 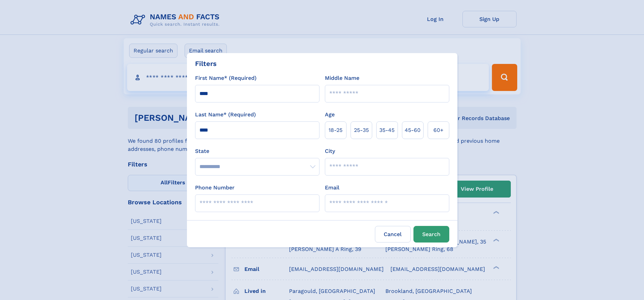 I want to click on label: City, so click(x=330, y=151).